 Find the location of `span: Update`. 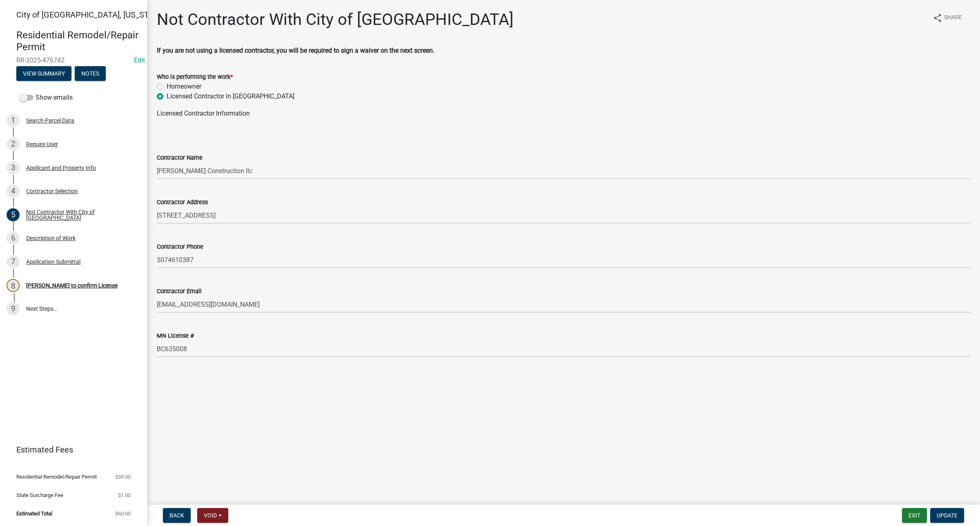

span: Update is located at coordinates (947, 516).